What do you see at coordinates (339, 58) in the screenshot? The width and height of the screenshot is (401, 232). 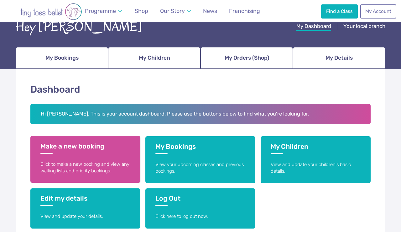 I see `a: My Details` at bounding box center [339, 58].